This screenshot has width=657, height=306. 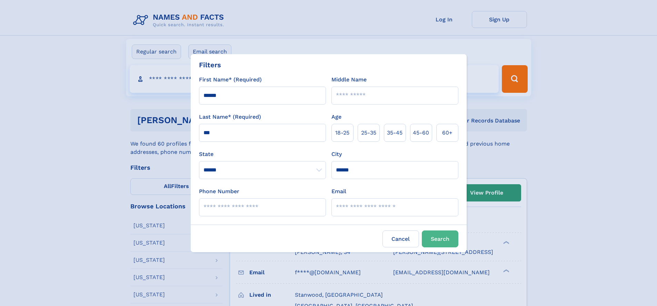 What do you see at coordinates (395, 133) in the screenshot?
I see `span: 35‑45` at bounding box center [395, 133].